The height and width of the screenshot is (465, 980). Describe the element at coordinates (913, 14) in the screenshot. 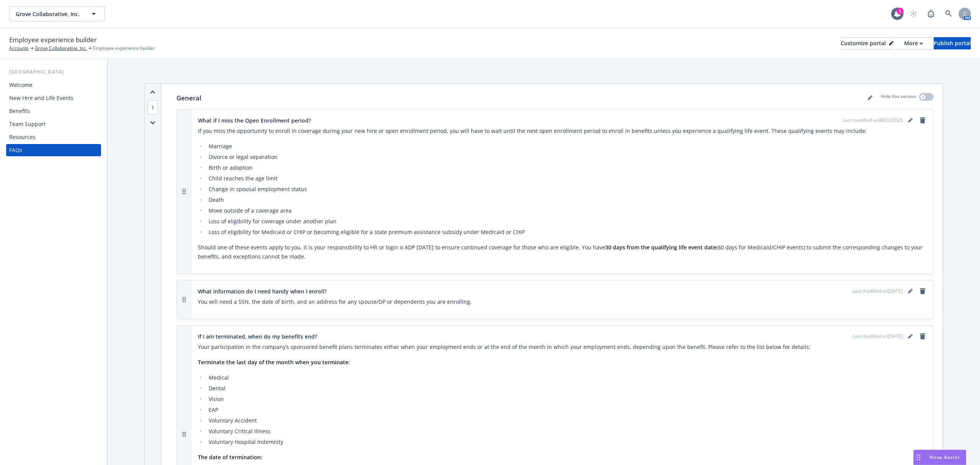

I see `a: Start snowing` at that location.